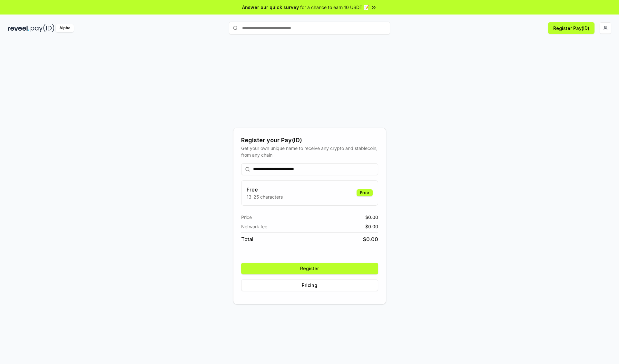 This screenshot has width=619, height=364. Describe the element at coordinates (334, 7) in the screenshot. I see `span: for a chance to earn 10 USDT 📝` at that location.